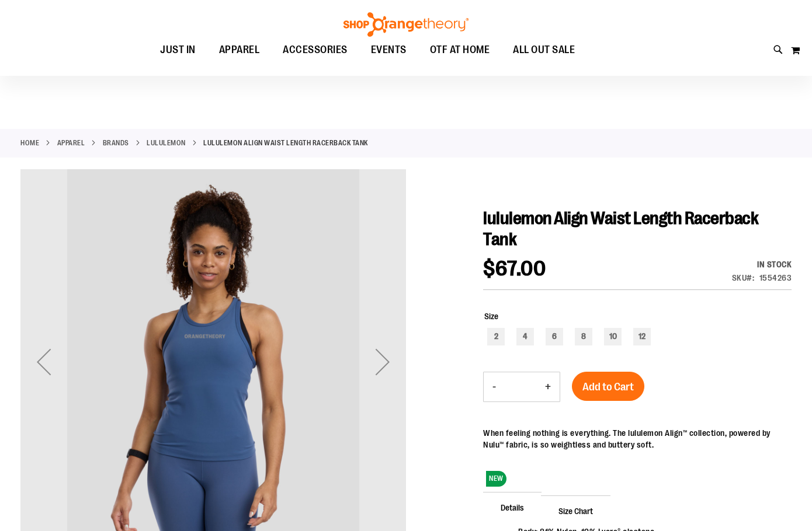 This screenshot has width=812, height=531. What do you see at coordinates (554, 337) in the screenshot?
I see `div: 6` at bounding box center [554, 337].